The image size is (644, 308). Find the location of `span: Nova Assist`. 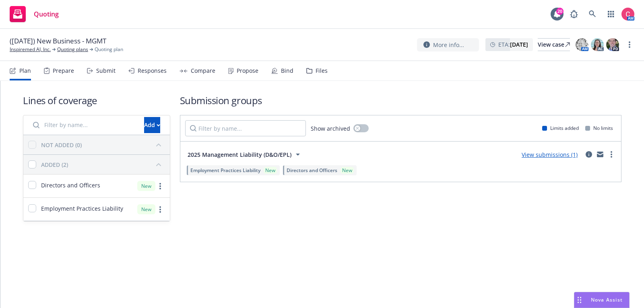

span: Nova Assist is located at coordinates (607, 300).